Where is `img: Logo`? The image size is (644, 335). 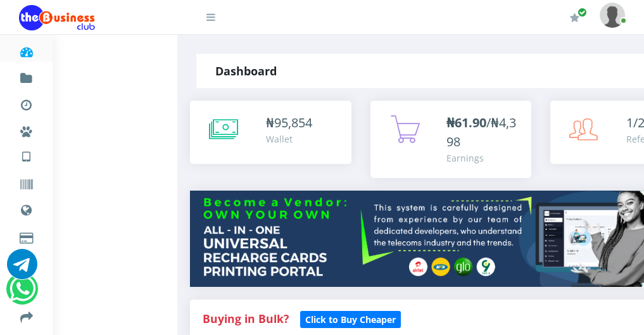
img: Logo is located at coordinates (57, 18).